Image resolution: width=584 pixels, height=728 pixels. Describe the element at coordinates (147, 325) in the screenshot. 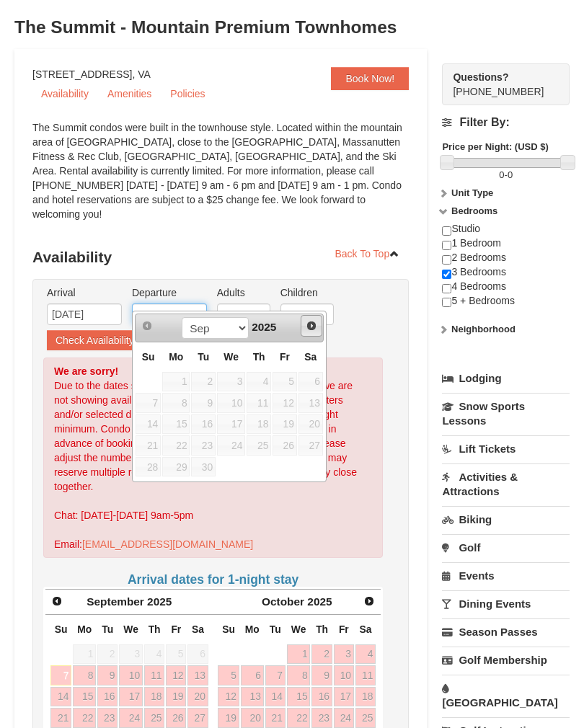

I see `a: Prev` at that location.